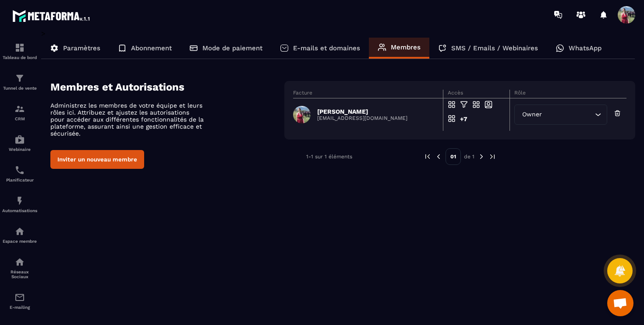 The width and height of the screenshot is (644, 325). Describe the element at coordinates (52, 16) in the screenshot. I see `img: logo` at that location.